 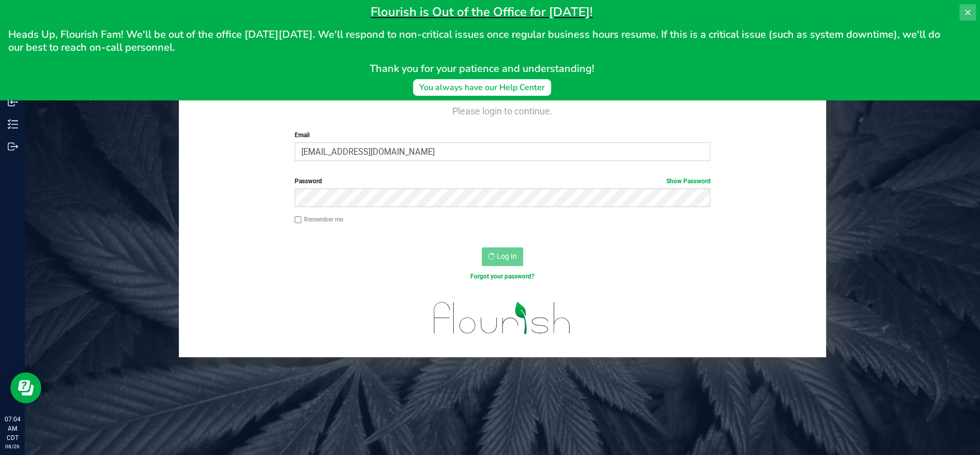 I want to click on span: Thank you for your patience and understanding!, so click(x=482, y=69).